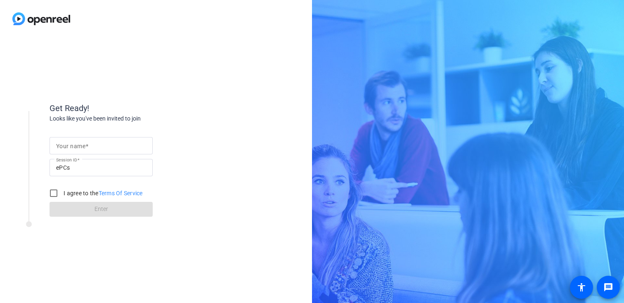  I want to click on div: Looks like you've been invited to join, so click(132, 118).